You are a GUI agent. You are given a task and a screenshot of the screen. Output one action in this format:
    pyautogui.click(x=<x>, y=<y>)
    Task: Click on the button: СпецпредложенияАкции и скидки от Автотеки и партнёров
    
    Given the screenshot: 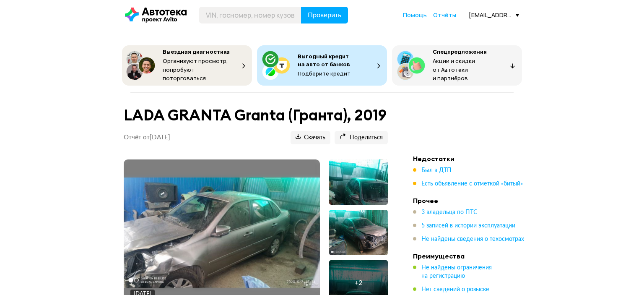 What is the action you would take?
    pyautogui.click(x=457, y=66)
    